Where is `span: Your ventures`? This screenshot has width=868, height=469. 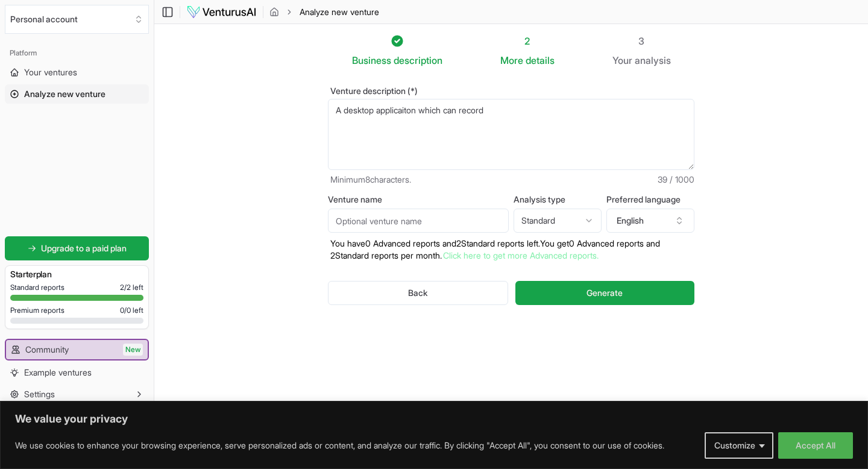
span: Your ventures is located at coordinates (50, 73).